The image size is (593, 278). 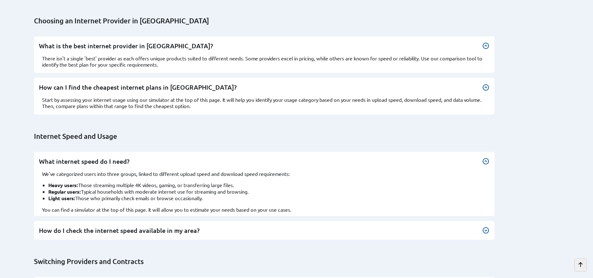 I want to click on p: We've categorized users into three groups, linked to different upload speed and download speed re..., so click(x=264, y=174).